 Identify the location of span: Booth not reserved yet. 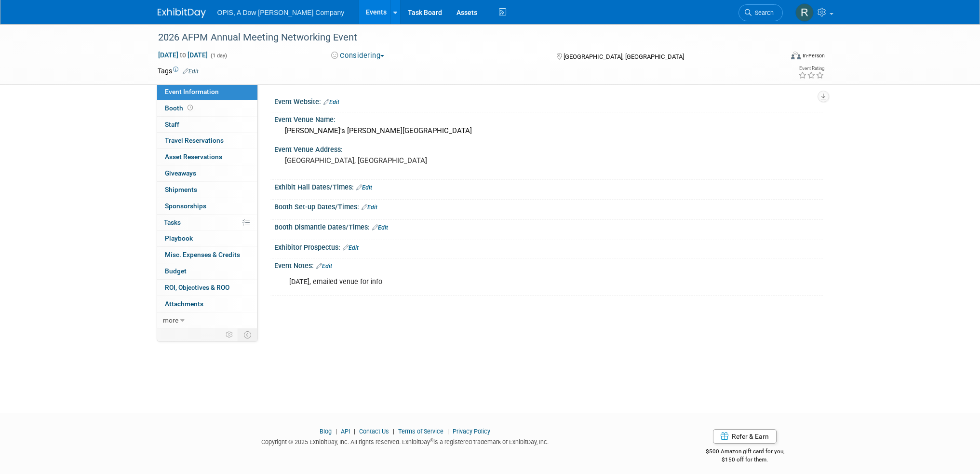
(190, 107).